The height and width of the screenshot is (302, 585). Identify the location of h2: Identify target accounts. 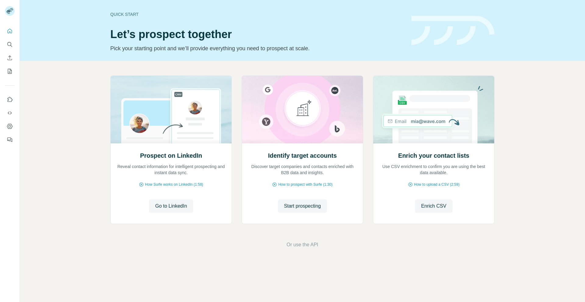
(303, 156).